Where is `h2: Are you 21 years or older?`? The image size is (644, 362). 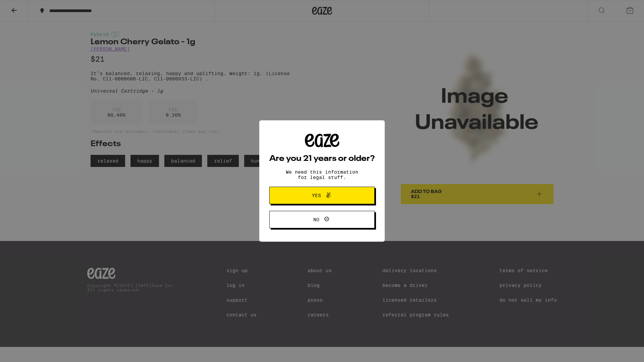
h2: Are you 21 years or older? is located at coordinates (322, 159).